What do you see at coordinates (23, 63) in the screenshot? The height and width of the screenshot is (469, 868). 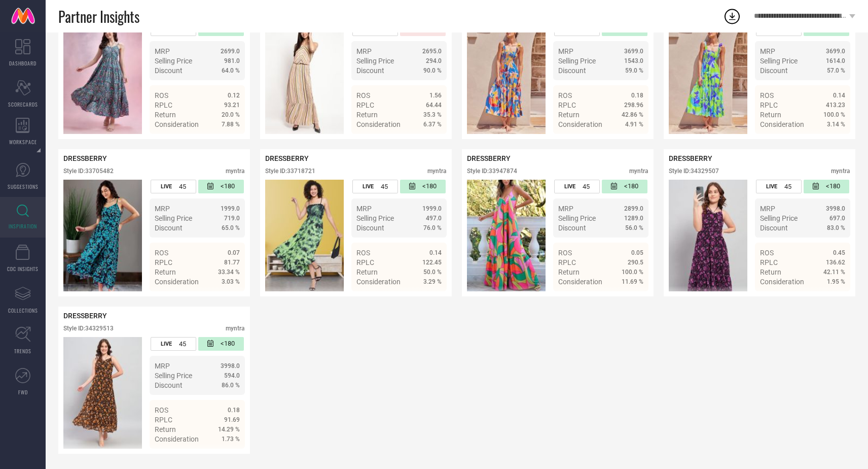 I see `span: DASHBOARD` at bounding box center [23, 63].